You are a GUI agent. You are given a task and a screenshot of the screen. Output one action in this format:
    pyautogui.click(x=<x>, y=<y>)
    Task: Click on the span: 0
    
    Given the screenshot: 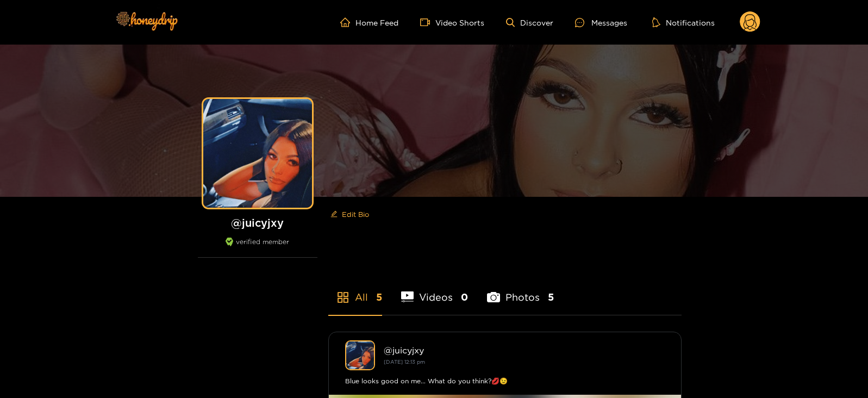 What is the action you would take?
    pyautogui.click(x=464, y=297)
    